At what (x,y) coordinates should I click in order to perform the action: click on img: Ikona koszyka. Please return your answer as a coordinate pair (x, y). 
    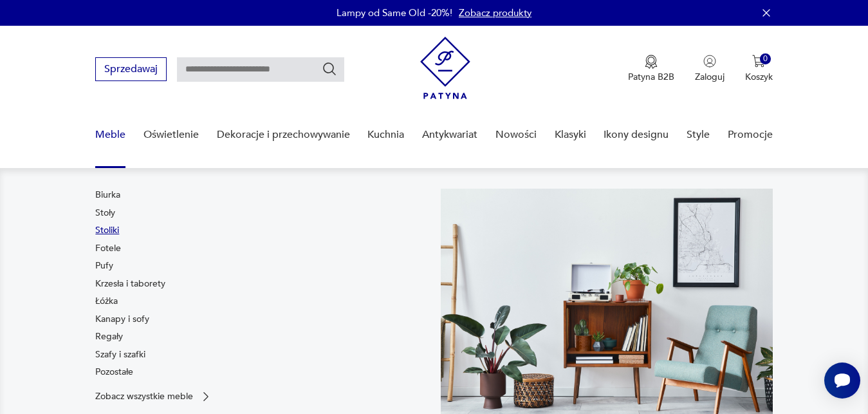
    Looking at the image, I should click on (759, 61).